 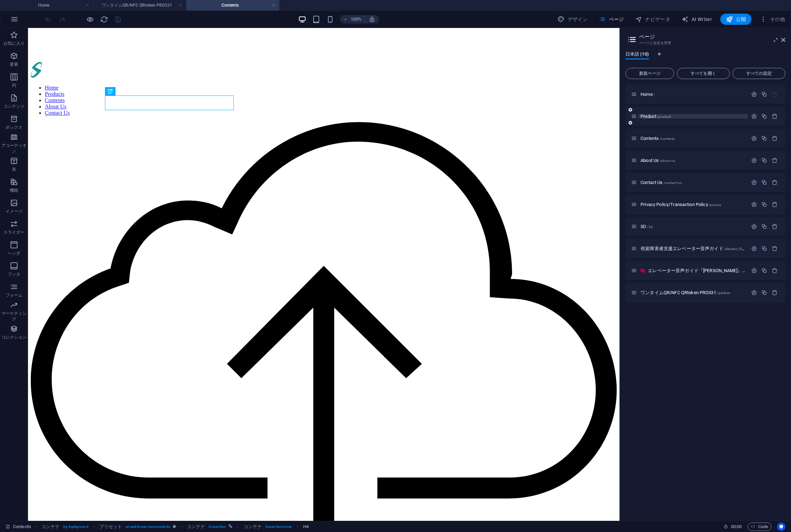 I want to click on p: 機能, so click(x=14, y=190).